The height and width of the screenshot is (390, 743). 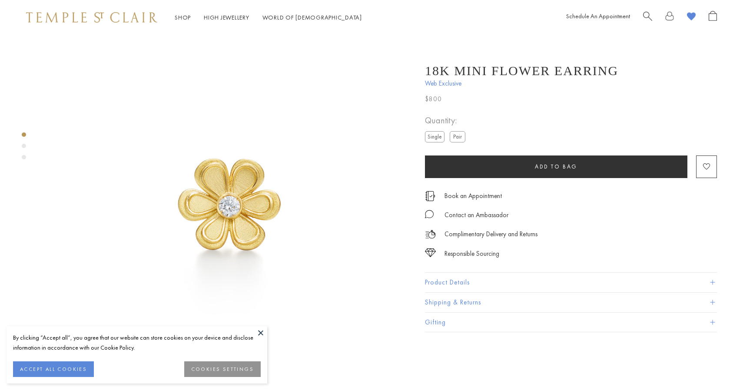 What do you see at coordinates (556, 167) in the screenshot?
I see `button: Add to bag` at bounding box center [556, 167].